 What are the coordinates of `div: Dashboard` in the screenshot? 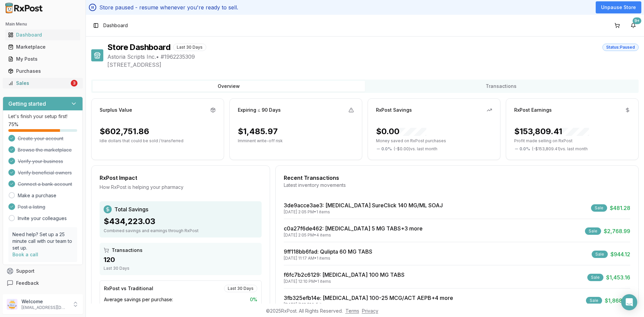 It's located at (42, 35).